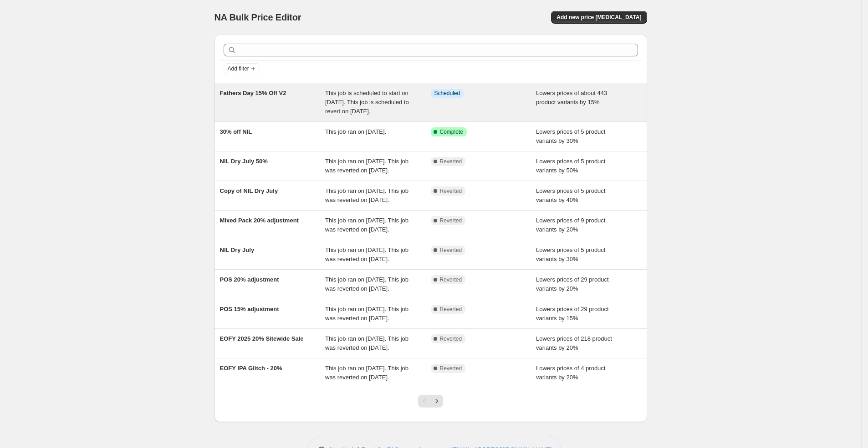  What do you see at coordinates (262, 339) in the screenshot?
I see `span: EOFY 2025 20% Sitewide Sale` at bounding box center [262, 339].